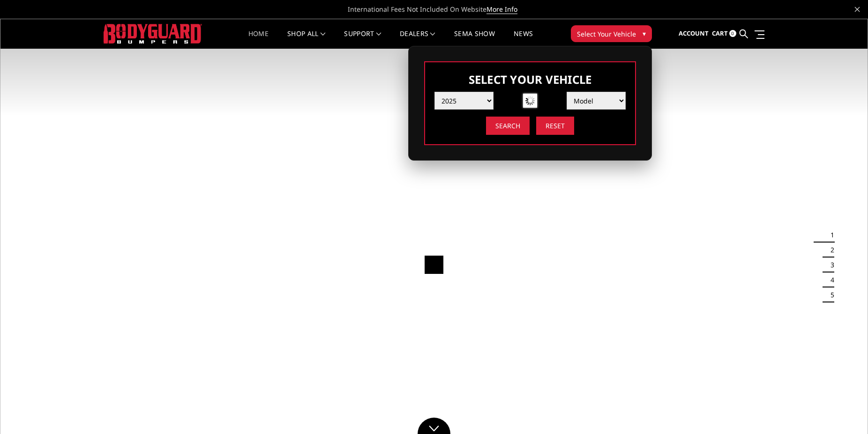 The width and height of the screenshot is (868, 434). I want to click on input: Reset, so click(555, 125).